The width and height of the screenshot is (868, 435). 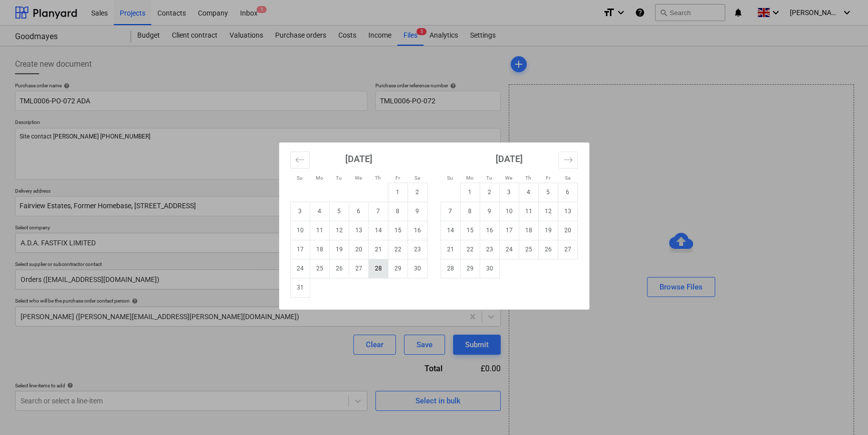 What do you see at coordinates (450, 211) in the screenshot?
I see `td: Sunday, September 7, 2025` at bounding box center [450, 211].